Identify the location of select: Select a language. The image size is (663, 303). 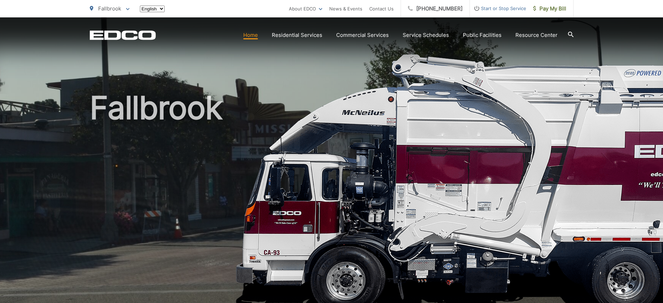
(152, 9).